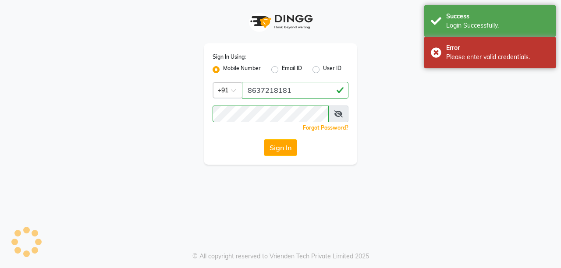 Image resolution: width=561 pixels, height=268 pixels. What do you see at coordinates (280, 148) in the screenshot?
I see `button: Sign In` at bounding box center [280, 148].